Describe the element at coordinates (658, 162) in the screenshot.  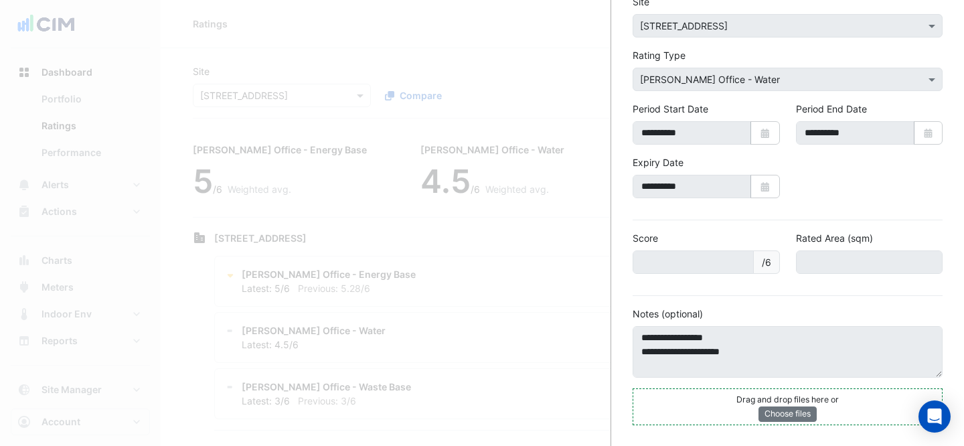
I see `label: Expiry Date` at that location.